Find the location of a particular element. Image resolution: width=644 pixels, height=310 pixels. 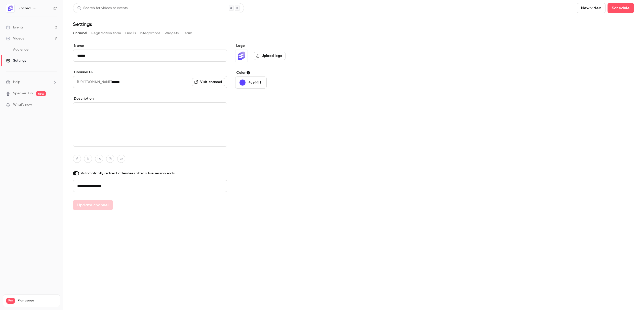

label: Description is located at coordinates (150, 99).